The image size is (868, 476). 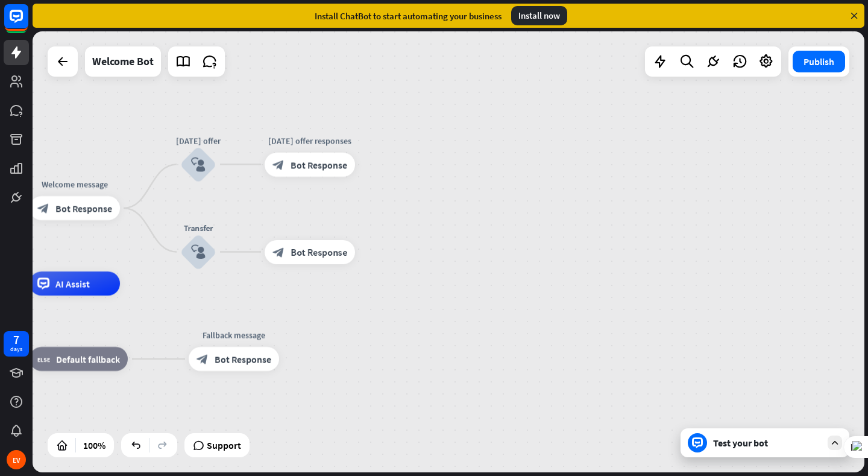 What do you see at coordinates (198, 228) in the screenshot?
I see `div: Transfer` at bounding box center [198, 228].